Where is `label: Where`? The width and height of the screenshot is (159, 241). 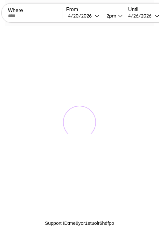
label: Where is located at coordinates (35, 10).